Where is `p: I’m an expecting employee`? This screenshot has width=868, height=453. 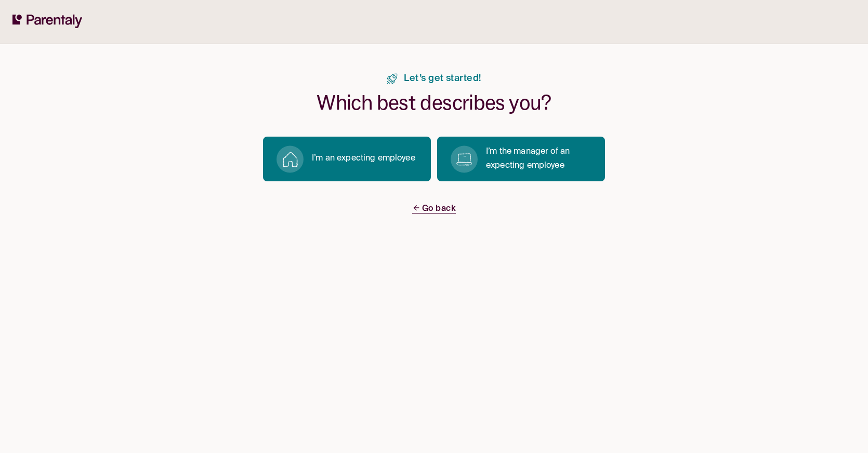 p: I’m an expecting employee is located at coordinates (363, 159).